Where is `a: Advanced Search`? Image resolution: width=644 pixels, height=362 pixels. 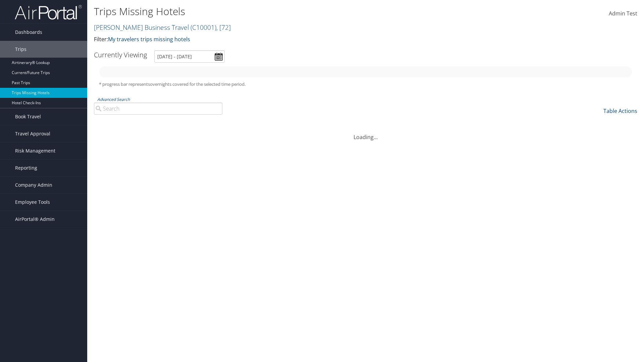
a: Advanced Search is located at coordinates (113, 99).